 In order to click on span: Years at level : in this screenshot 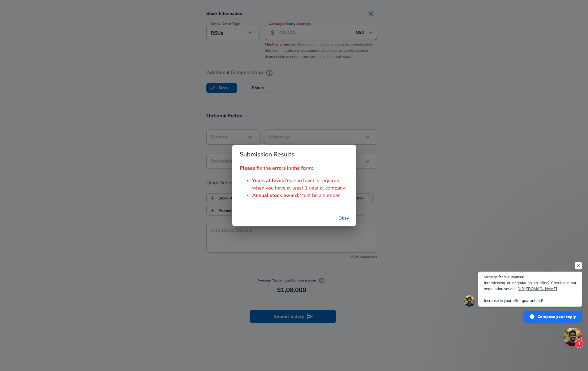, I will do `click(268, 180)`.